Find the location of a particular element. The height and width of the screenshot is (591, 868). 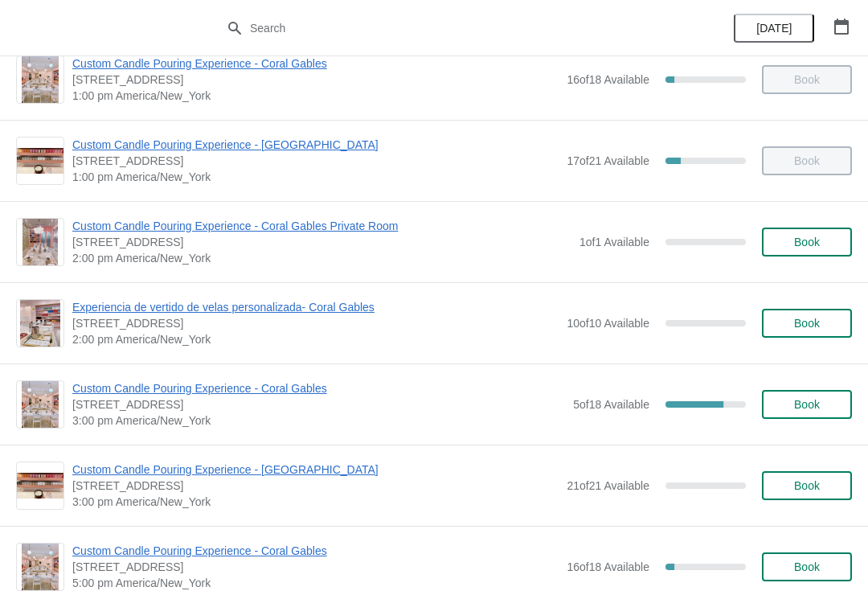

span: 5 of 18 Available is located at coordinates (611, 405).